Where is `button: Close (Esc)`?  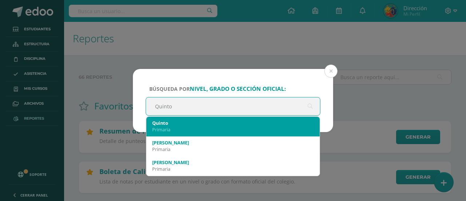 button: Close (Esc) is located at coordinates (331, 71).